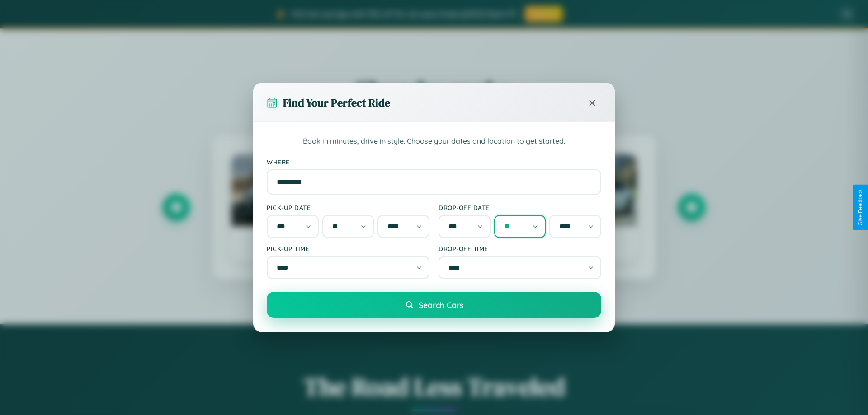 Image resolution: width=868 pixels, height=415 pixels. What do you see at coordinates (337, 102) in the screenshot?
I see `h3: Find Your Perfect Ride` at bounding box center [337, 102].